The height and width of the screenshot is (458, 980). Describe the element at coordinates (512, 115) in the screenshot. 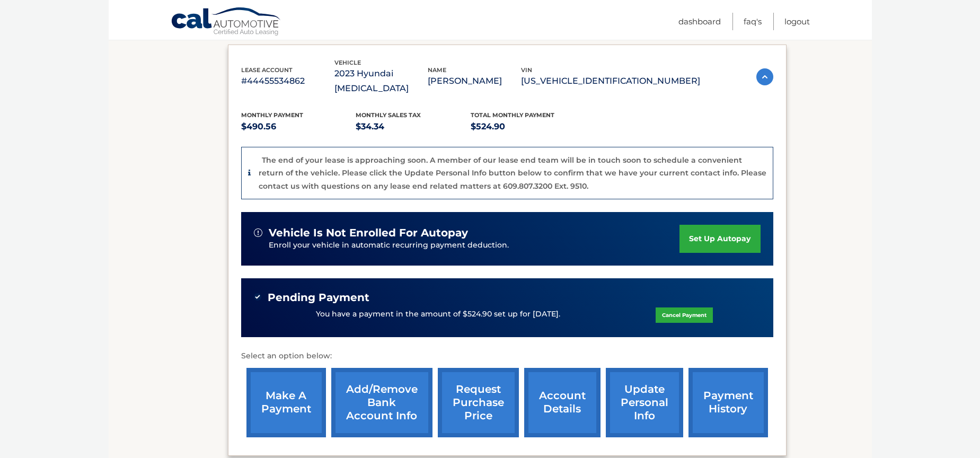

I see `span: Total Monthly Payment` at that location.